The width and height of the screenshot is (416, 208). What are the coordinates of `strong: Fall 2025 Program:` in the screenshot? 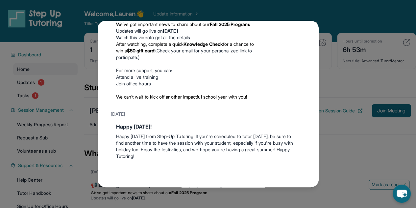 It's located at (230, 24).